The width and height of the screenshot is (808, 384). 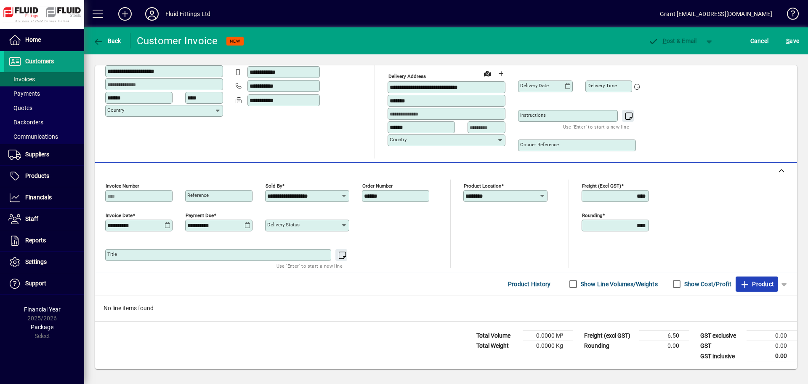 What do you see at coordinates (283, 224) in the screenshot?
I see `mat-label: Delivery status` at bounding box center [283, 224].